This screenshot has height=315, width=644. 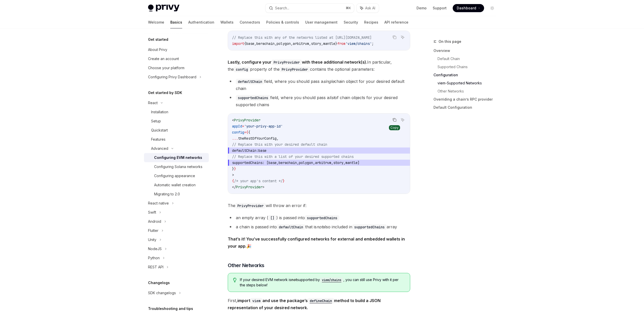 What do you see at coordinates (176, 176) in the screenshot?
I see `a: Configuring appearance` at bounding box center [176, 176].